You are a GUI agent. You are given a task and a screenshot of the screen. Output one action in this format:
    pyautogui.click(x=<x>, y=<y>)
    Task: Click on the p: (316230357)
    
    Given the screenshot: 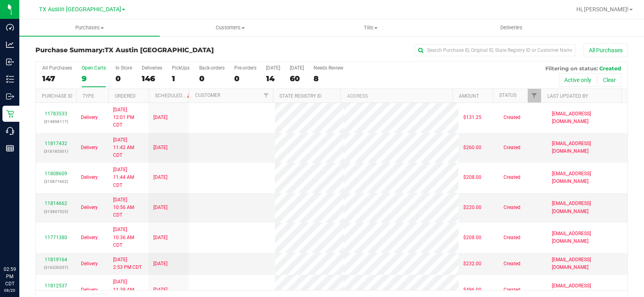 What is the action you would take?
    pyautogui.click(x=56, y=267)
    